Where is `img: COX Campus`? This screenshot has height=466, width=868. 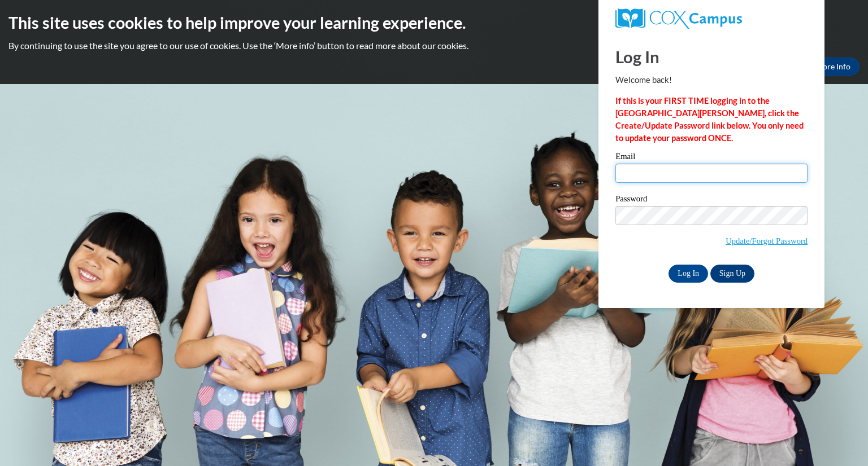
img: COX Campus is located at coordinates (678, 19).